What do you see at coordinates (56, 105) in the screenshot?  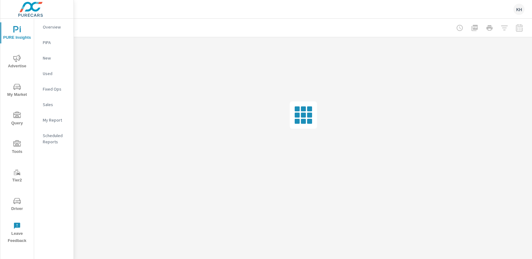 I see `p: Sales` at bounding box center [56, 105].